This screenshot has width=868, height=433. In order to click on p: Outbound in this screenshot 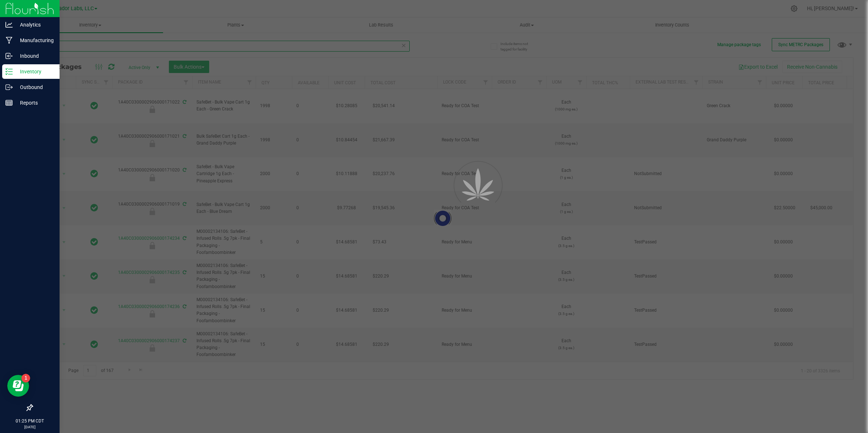, I will do `click(35, 87)`.